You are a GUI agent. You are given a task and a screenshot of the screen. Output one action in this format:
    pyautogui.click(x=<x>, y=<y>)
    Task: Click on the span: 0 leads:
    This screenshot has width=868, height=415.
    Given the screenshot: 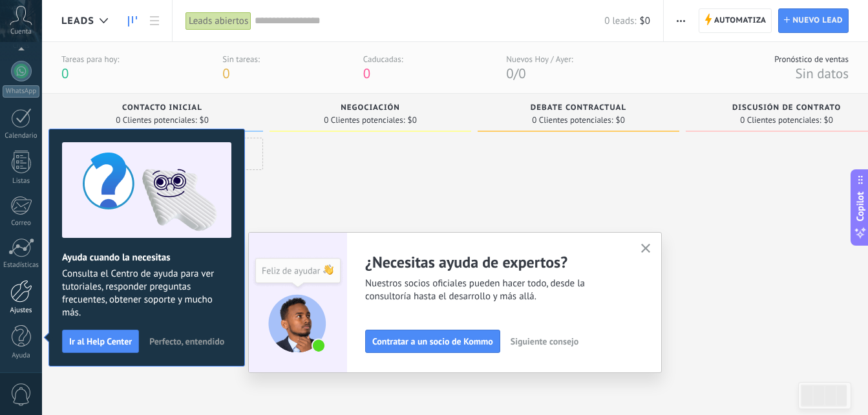 What is the action you would take?
    pyautogui.click(x=620, y=21)
    